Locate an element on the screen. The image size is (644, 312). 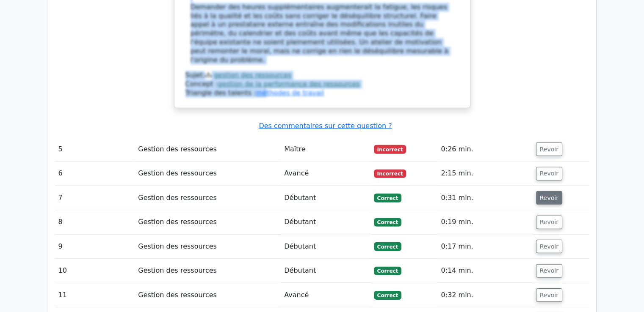
font: 8 is located at coordinates (61, 222).